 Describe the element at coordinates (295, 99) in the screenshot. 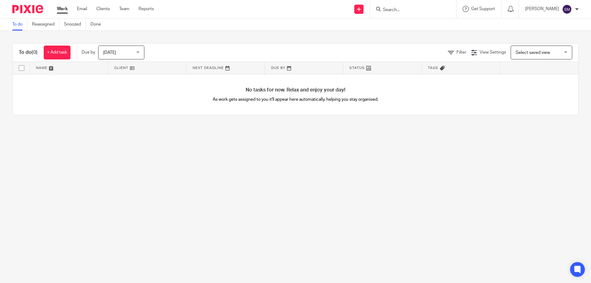

I see `p: As work gets assigned to you it'll appear here automatically, helping you stay organised.` at that location.